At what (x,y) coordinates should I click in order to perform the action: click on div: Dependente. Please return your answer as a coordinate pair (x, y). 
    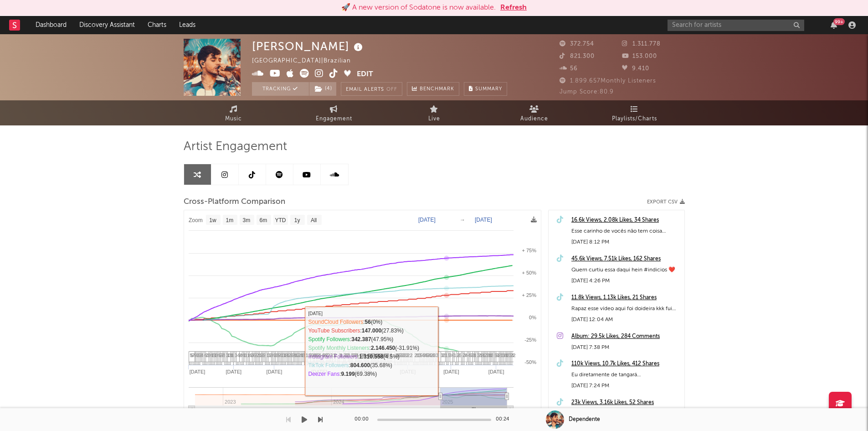
    Looking at the image, I should click on (584, 419).